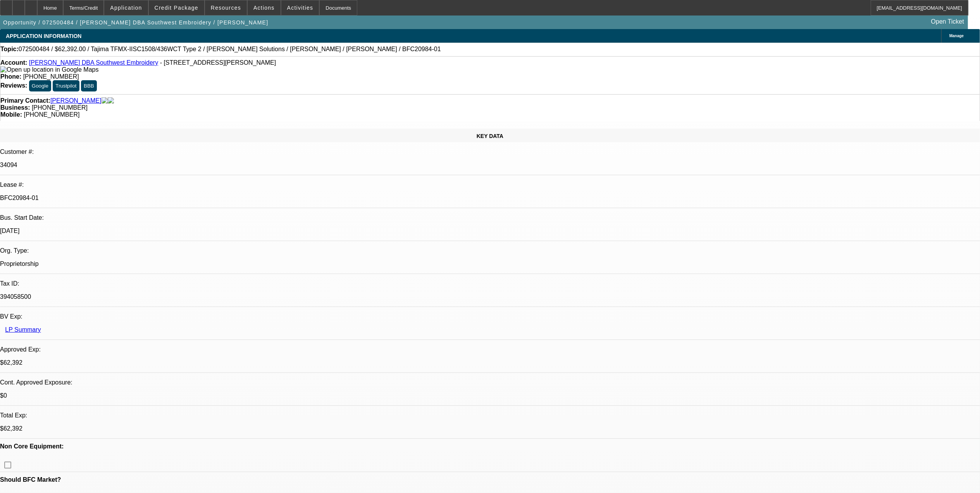 The width and height of the screenshot is (980, 493). I want to click on button: Google, so click(40, 86).